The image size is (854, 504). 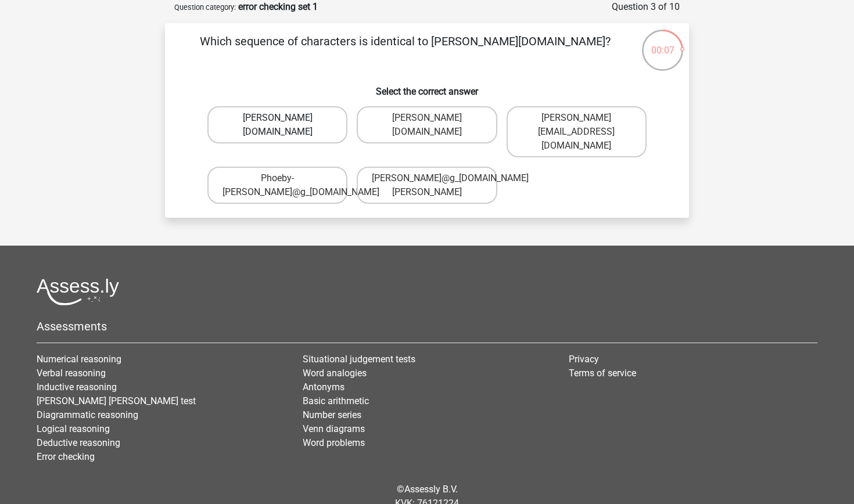 What do you see at coordinates (584, 359) in the screenshot?
I see `a: Privacy` at bounding box center [584, 359].